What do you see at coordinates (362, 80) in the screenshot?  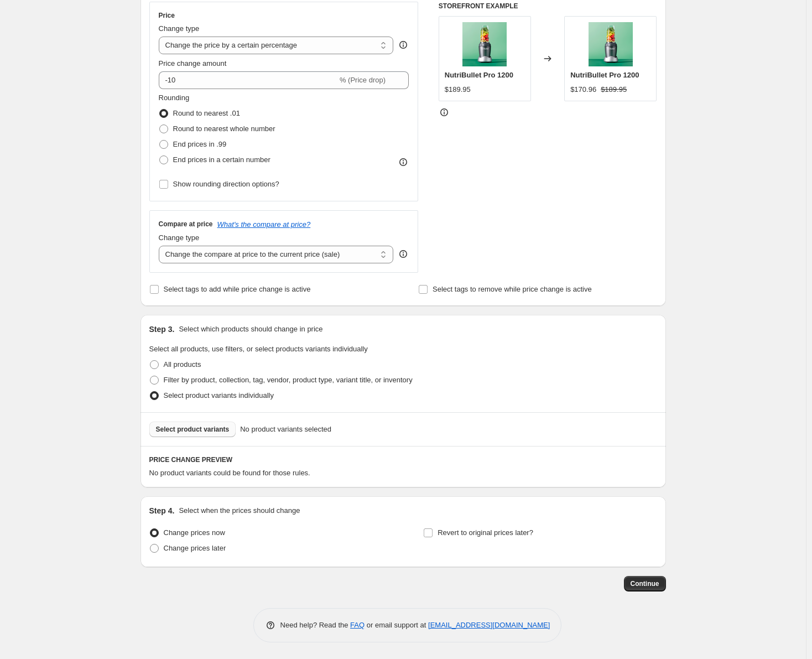 I see `span: % (Price drop)` at bounding box center [362, 80].